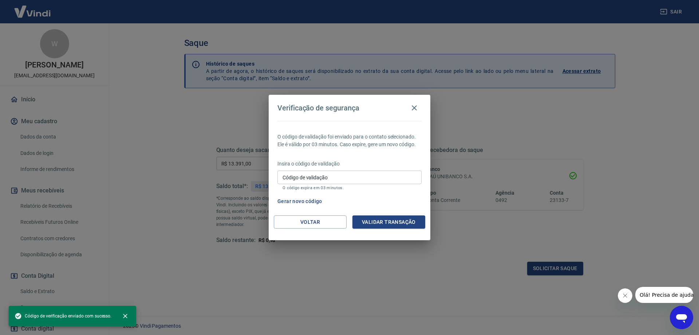  What do you see at coordinates (33, 8) in the screenshot?
I see `span: Olá! Precisa de ajuda?` at bounding box center [33, 8].